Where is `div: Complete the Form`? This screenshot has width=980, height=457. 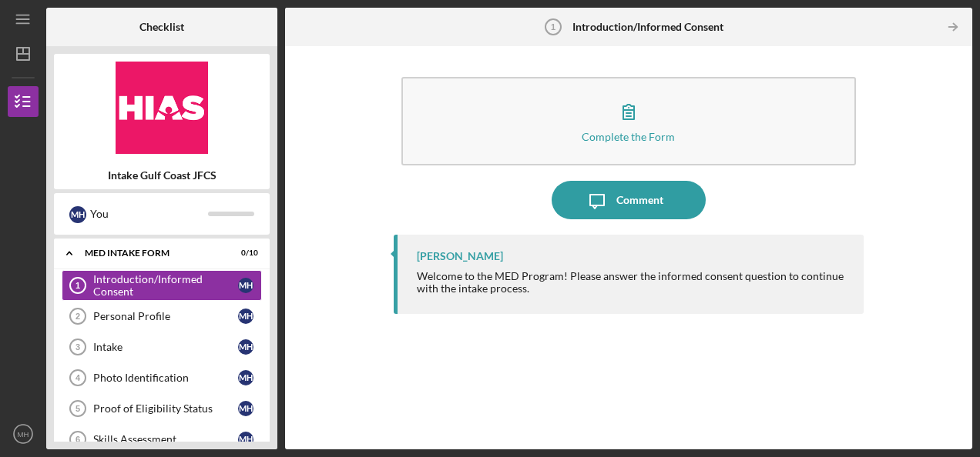
div: Complete the Form is located at coordinates (628, 136).